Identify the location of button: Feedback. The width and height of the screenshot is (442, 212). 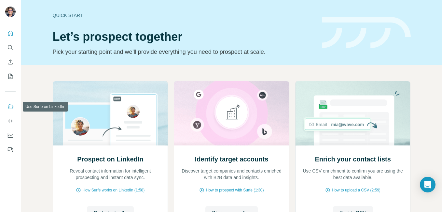
(10, 150).